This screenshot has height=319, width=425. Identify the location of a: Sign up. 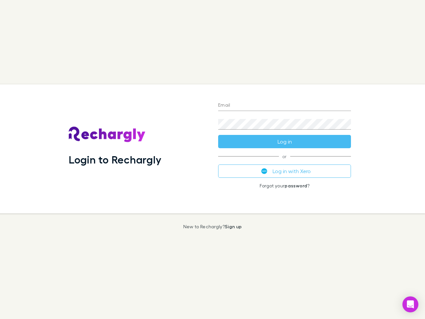
(233, 226).